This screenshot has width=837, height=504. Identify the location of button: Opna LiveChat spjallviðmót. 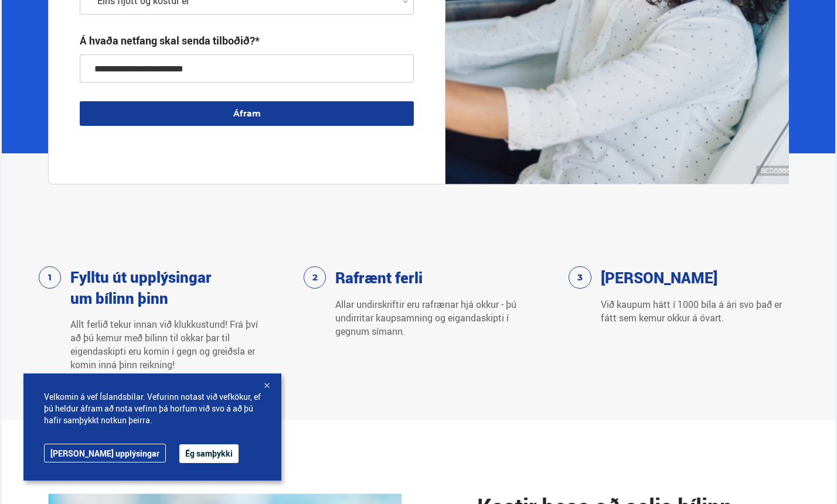
(27, 22).